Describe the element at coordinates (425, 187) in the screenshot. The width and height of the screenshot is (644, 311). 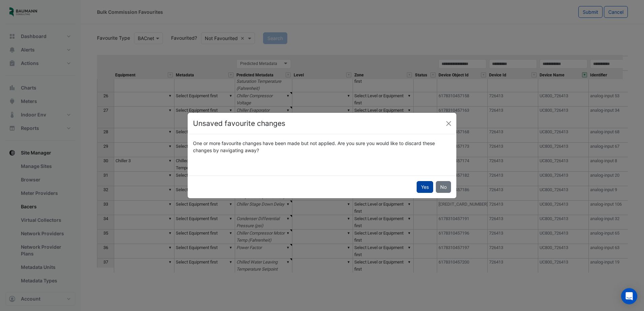
I see `button: Yes` at that location.